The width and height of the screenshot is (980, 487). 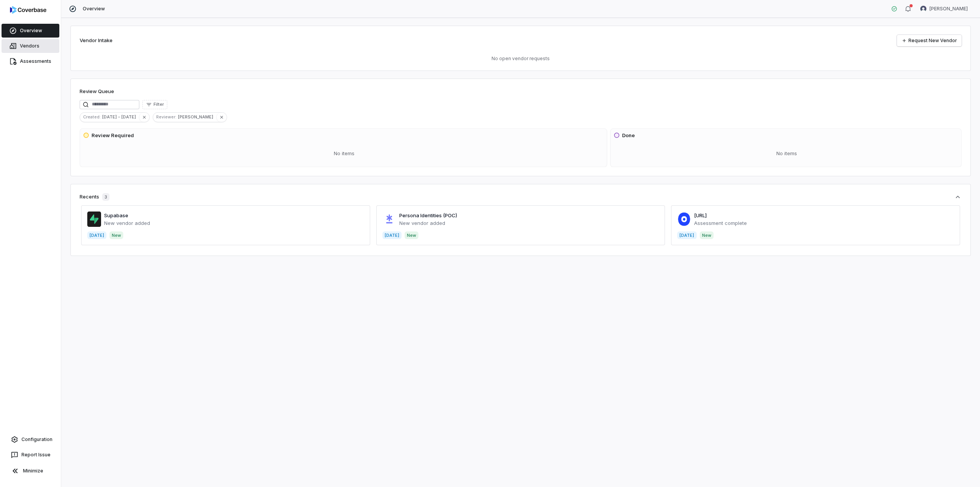 I want to click on a: Supabase, so click(x=116, y=215).